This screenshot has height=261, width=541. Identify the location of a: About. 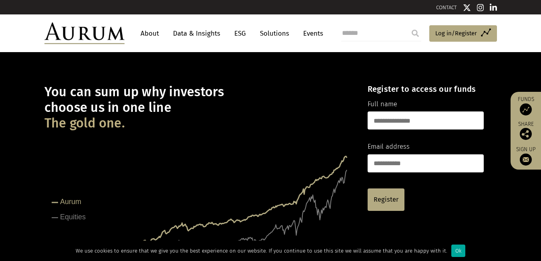
(150, 33).